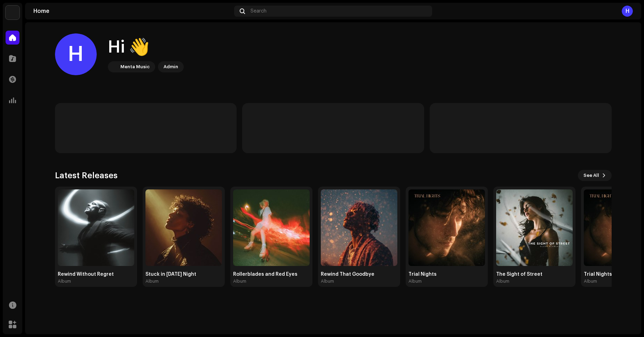 The width and height of the screenshot is (644, 337). What do you see at coordinates (359, 228) in the screenshot?
I see `img: 6e5be4f4-c797-44db-a655-a1825de3c4c0` at bounding box center [359, 228].